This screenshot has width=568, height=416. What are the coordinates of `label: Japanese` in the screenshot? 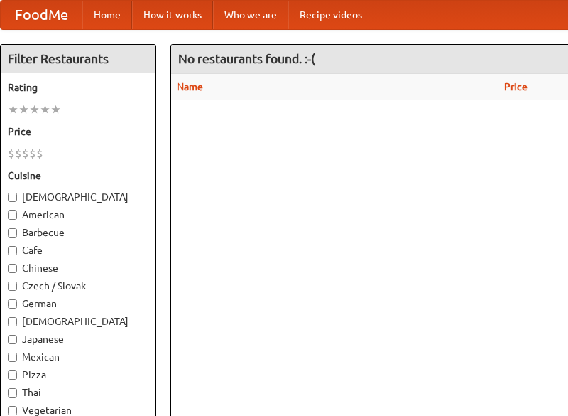 It's located at (78, 339).